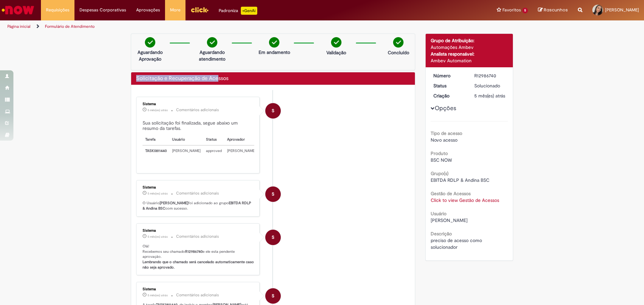  I want to click on div: Padroniza, so click(238, 11).